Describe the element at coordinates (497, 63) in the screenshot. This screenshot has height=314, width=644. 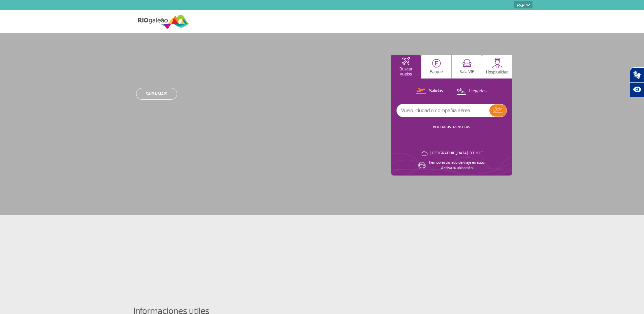
I see `img: hospitality.svg` at that location.